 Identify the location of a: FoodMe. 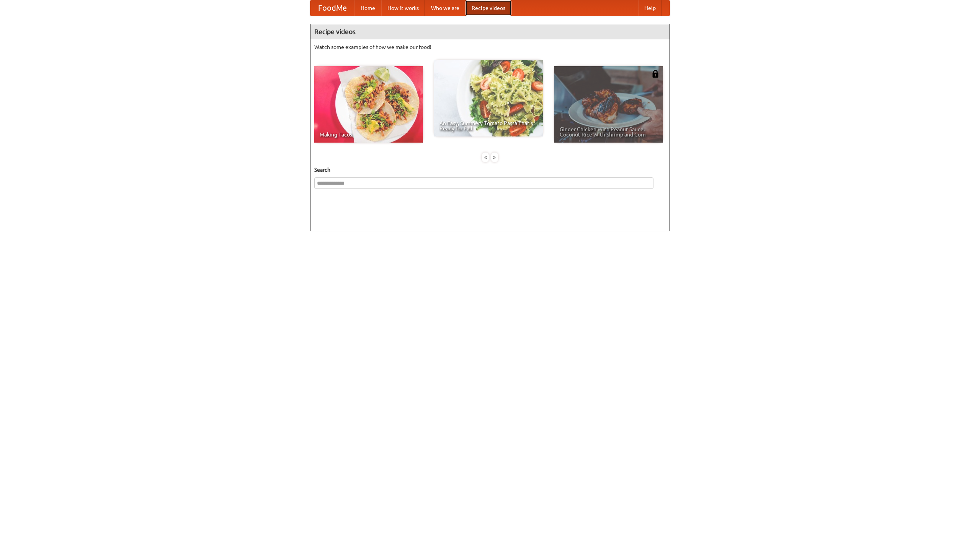
(332, 8).